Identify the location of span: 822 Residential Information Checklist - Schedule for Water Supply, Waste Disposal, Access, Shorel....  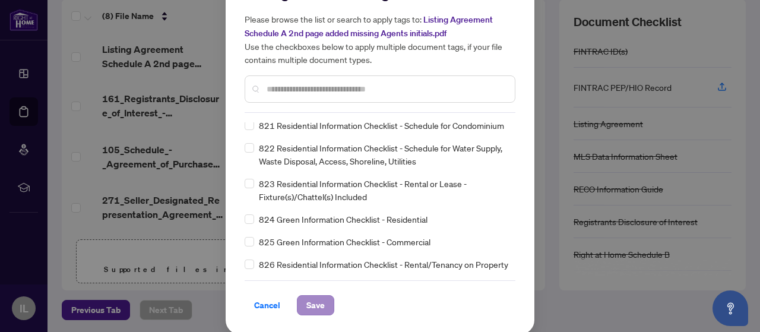
(384, 154).